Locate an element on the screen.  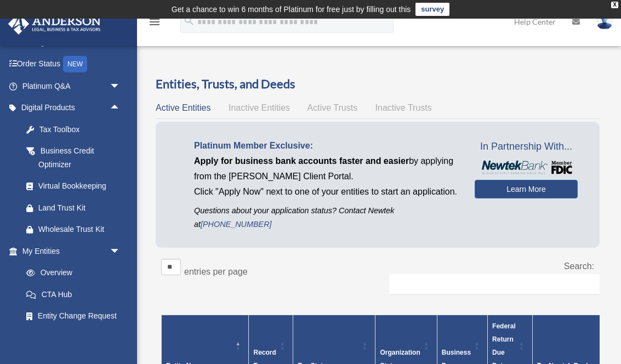
label: Search: is located at coordinates (579, 266).